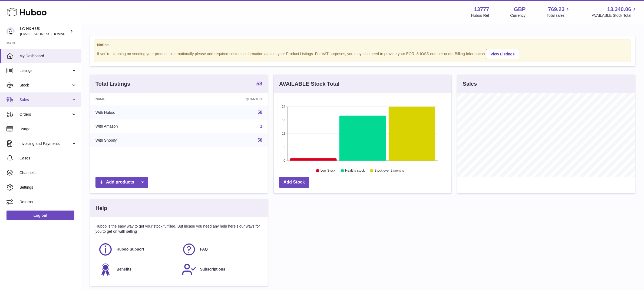 The image size is (644, 290). What do you see at coordinates (48, 202) in the screenshot?
I see `span: Returns` at bounding box center [48, 202].